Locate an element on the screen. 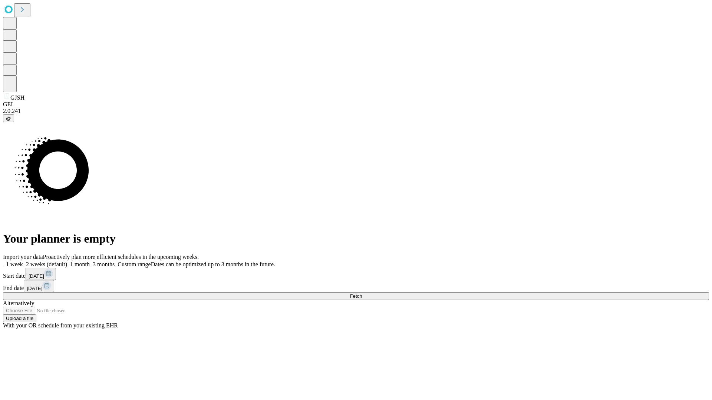 This screenshot has width=712, height=400. span: 2 weeks (default) is located at coordinates (46, 264).